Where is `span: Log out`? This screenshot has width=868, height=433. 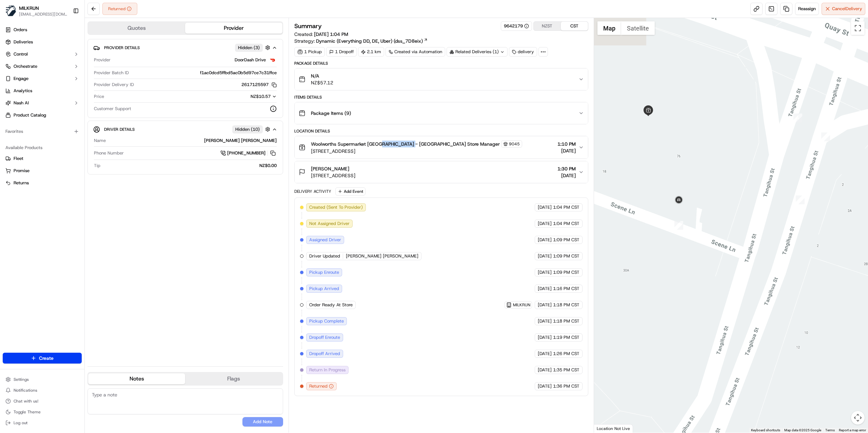 span: Log out is located at coordinates (21, 423).